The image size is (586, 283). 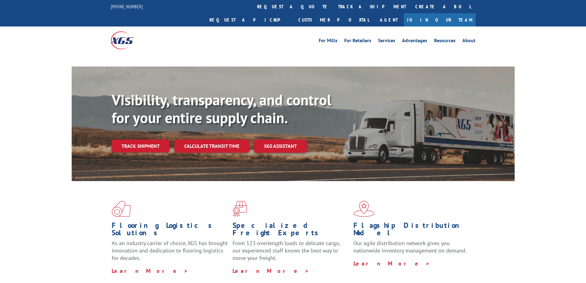 What do you see at coordinates (291, 230) in the screenshot?
I see `h1: Specialized Freight Experts` at bounding box center [291, 230].